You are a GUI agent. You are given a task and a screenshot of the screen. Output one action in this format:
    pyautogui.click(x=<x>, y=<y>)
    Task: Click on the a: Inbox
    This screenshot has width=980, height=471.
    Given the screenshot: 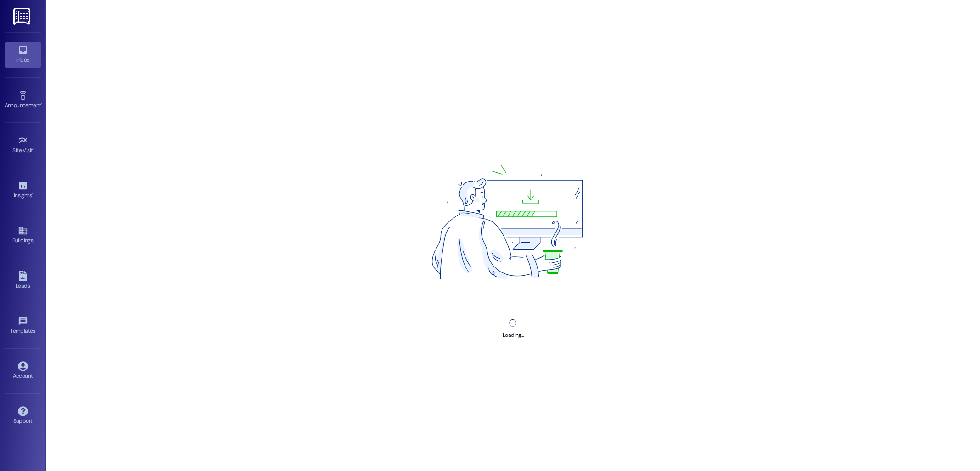 What is the action you would take?
    pyautogui.click(x=23, y=54)
    